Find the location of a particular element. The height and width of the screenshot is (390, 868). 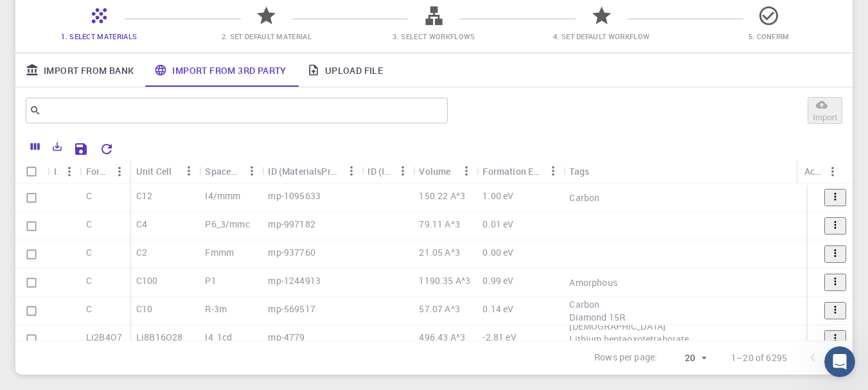

p: 79.11 A^3 is located at coordinates (439, 224).